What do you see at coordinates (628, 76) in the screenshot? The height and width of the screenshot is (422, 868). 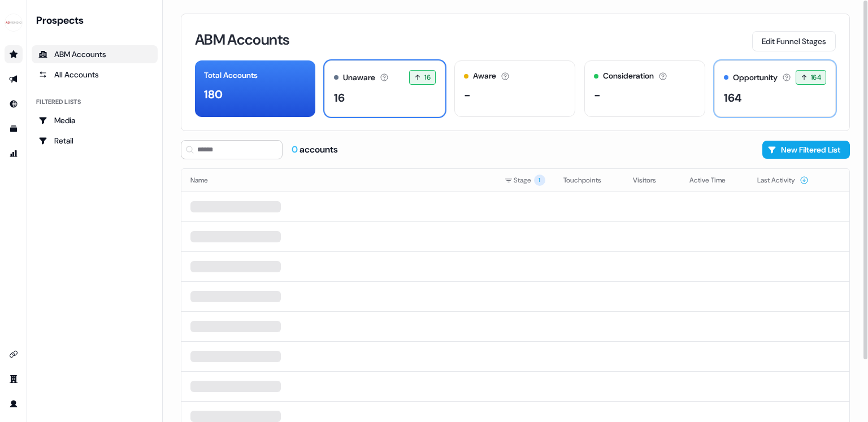 I see `div: Consideration` at bounding box center [628, 76].